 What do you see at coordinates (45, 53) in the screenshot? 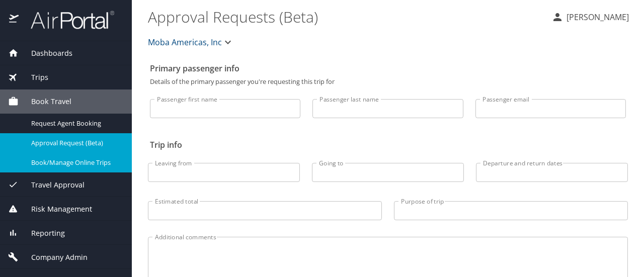
I see `span: Dashboards` at bounding box center [45, 53].